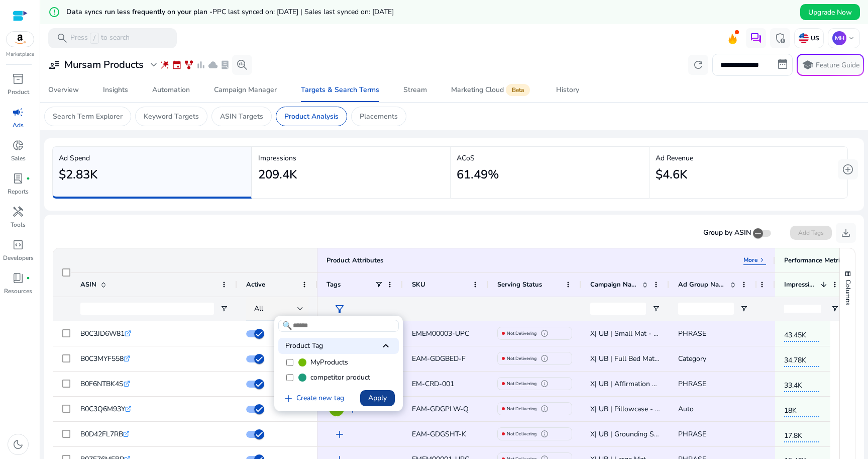 The height and width of the screenshot is (459, 868). I want to click on span: MyProducts, so click(329, 362).